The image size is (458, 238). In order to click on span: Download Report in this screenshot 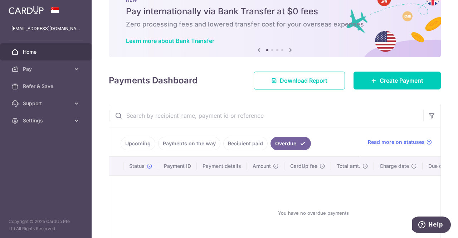, I will do `click(304, 81)`.